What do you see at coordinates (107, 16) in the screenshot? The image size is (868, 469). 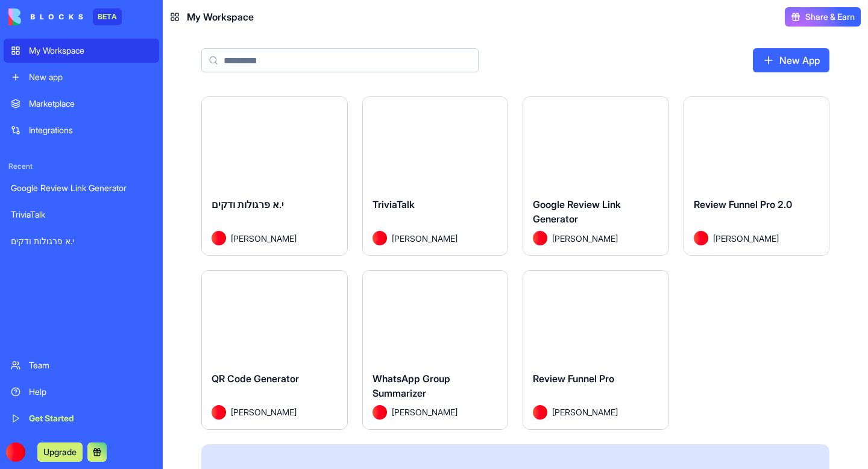 I see `div: BETA` at bounding box center [107, 16].